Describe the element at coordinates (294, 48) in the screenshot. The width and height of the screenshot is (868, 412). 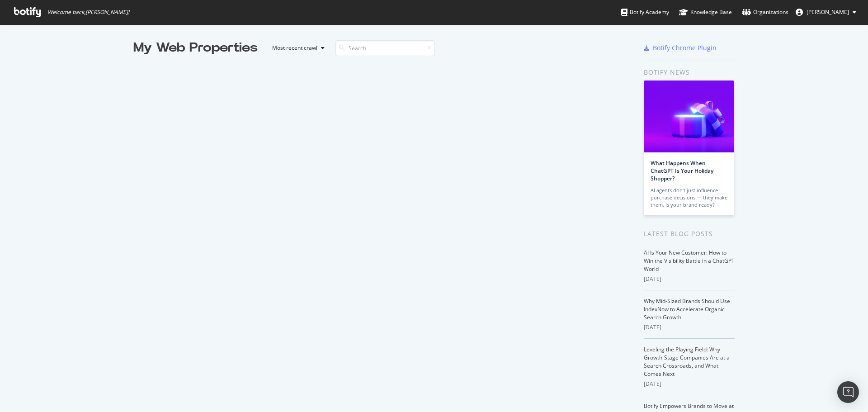
I see `div: Most recent crawl` at that location.